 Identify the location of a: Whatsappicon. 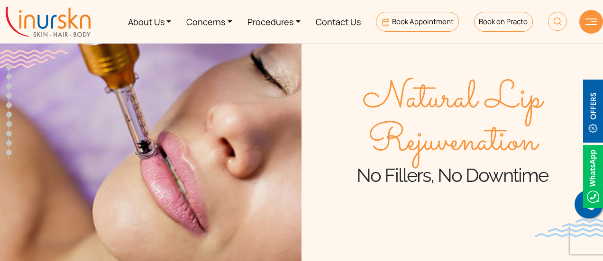
(593, 175).